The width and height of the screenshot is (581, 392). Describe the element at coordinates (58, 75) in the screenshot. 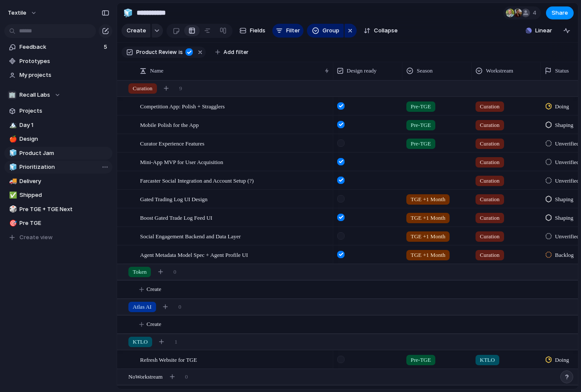

I see `a: My projects` at that location.